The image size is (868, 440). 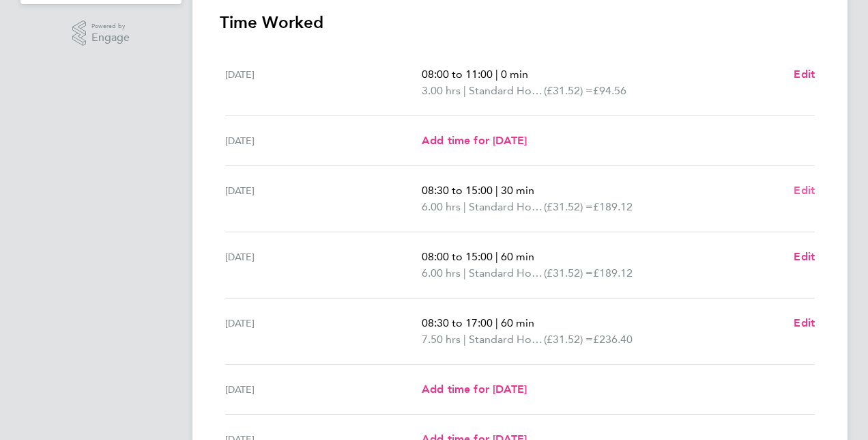 I want to click on span: 30 min, so click(x=518, y=190).